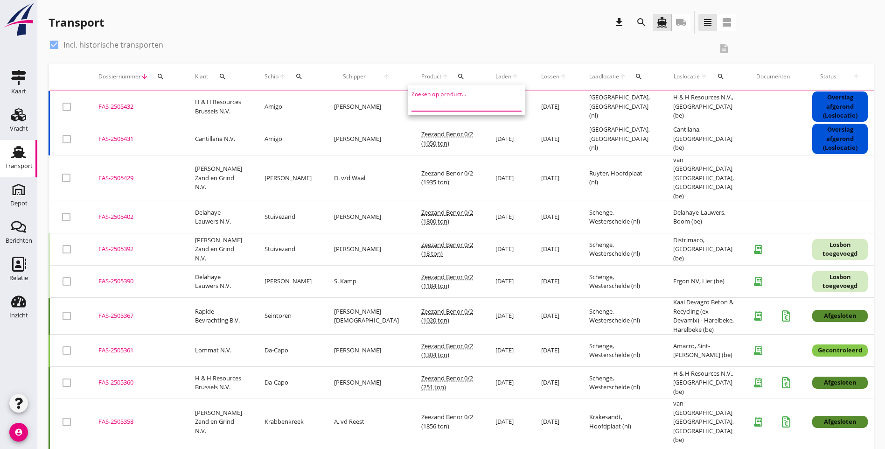 The image size is (885, 449). Describe the element at coordinates (218, 351) in the screenshot. I see `td: Lommat N.V.` at that location.